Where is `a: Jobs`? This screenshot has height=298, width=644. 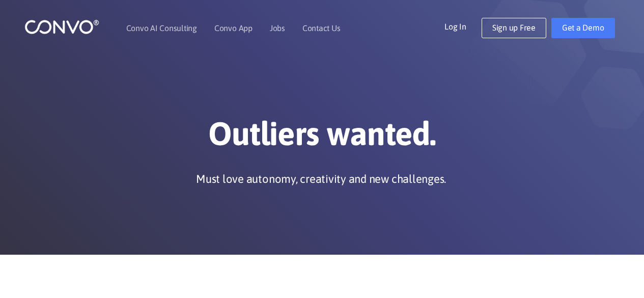
a: Jobs is located at coordinates (277, 28).